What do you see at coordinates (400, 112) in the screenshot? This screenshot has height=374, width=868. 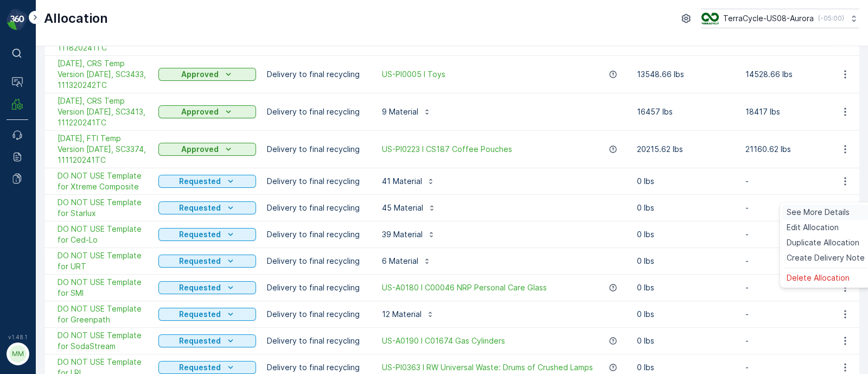 I see `p: 9 Material` at bounding box center [400, 112].